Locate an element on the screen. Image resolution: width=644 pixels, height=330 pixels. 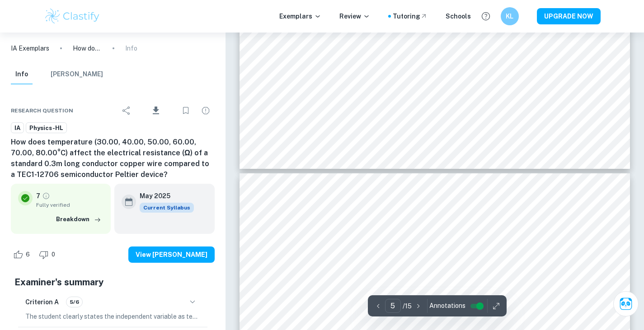
h5: Examiner's summary is located at coordinates (112, 282).